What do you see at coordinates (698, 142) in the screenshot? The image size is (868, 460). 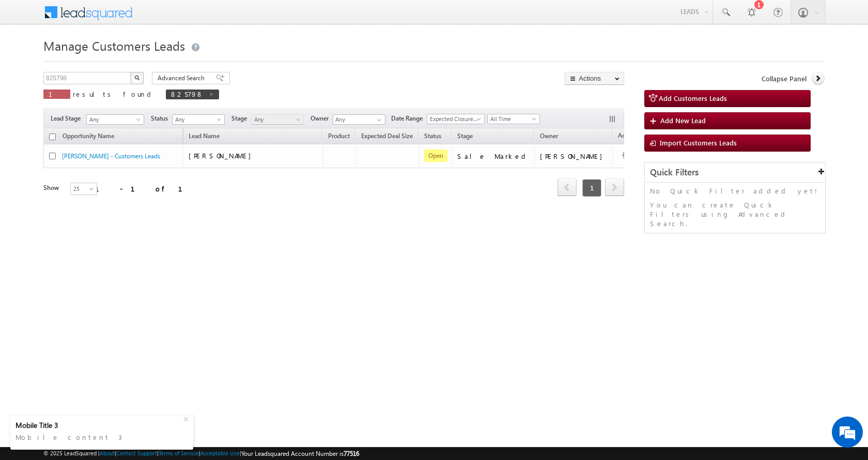 I see `span: Import Customers Leads` at bounding box center [698, 142].